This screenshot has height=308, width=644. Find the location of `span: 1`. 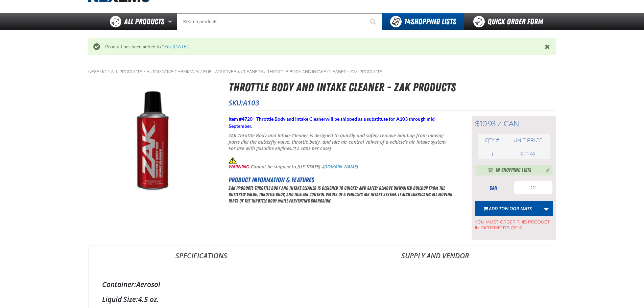

span: 1 is located at coordinates (492, 155).